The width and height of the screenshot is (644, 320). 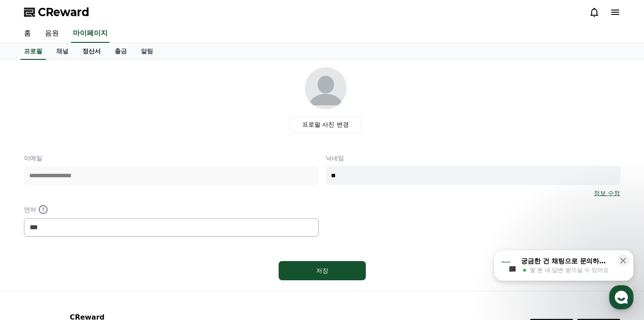 I want to click on button: 저장, so click(x=322, y=270).